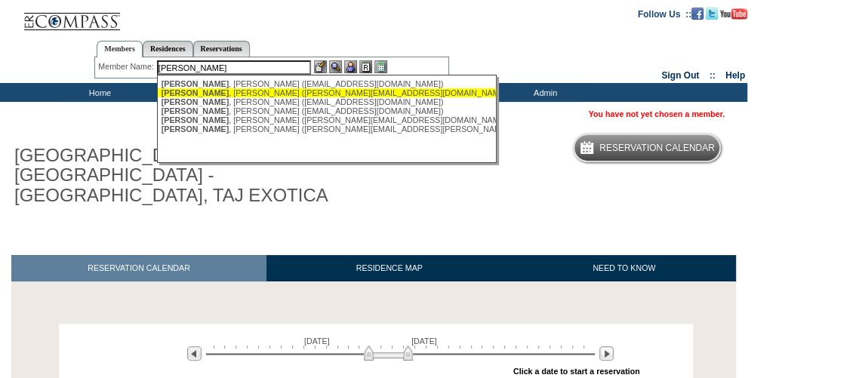 Image resolution: width=868 pixels, height=378 pixels. I want to click on img: Follow us on Twitter, so click(712, 13).